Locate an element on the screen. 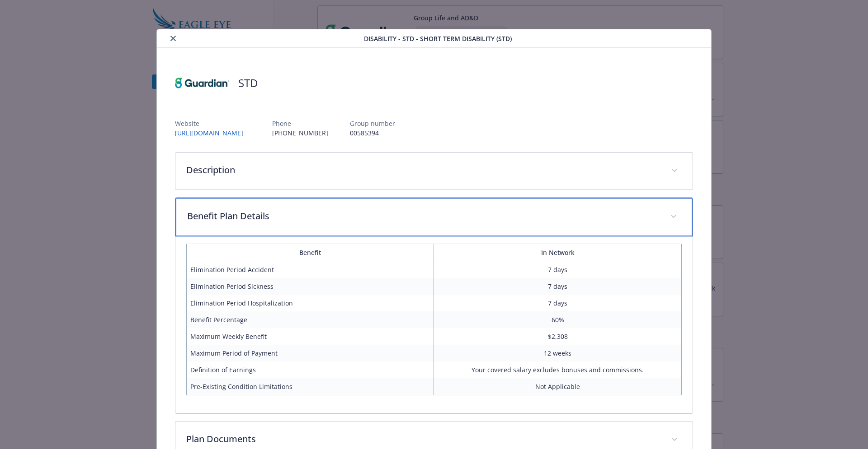 The width and height of the screenshot is (868, 449). p: Plan Documents is located at coordinates (423, 439).